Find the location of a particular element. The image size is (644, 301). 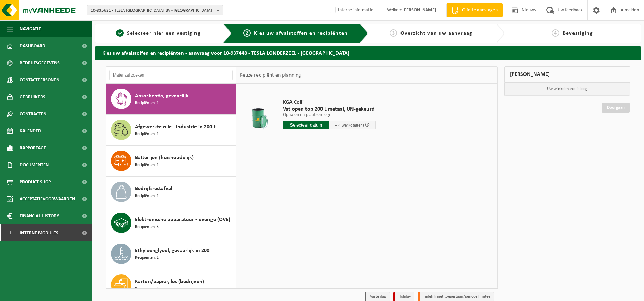

span: Elektronische apparatuur - overige (OVE) is located at coordinates (182, 220).